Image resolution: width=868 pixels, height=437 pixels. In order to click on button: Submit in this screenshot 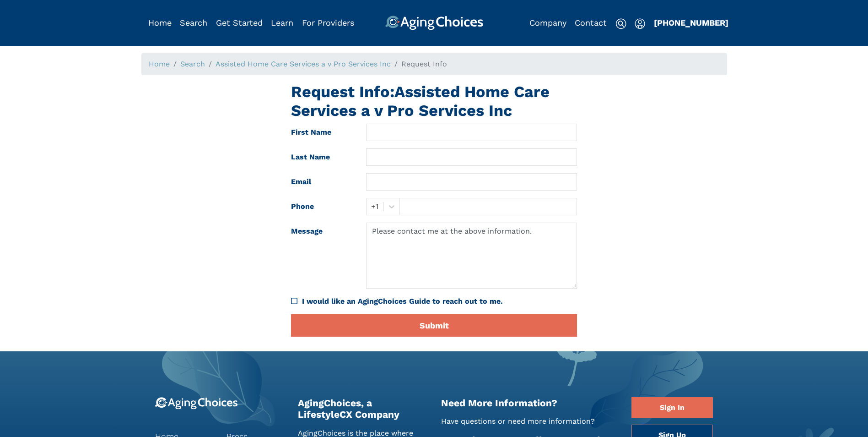, I will do `click(434, 325)`.